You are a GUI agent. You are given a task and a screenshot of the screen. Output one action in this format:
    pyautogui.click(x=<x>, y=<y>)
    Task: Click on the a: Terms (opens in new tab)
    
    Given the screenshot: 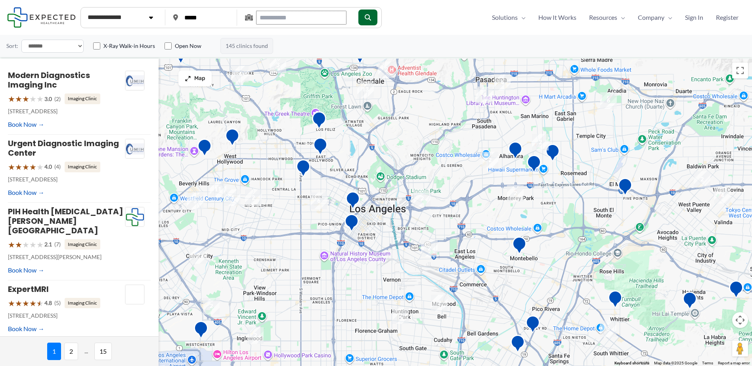 What is the action you would take?
    pyautogui.click(x=707, y=363)
    